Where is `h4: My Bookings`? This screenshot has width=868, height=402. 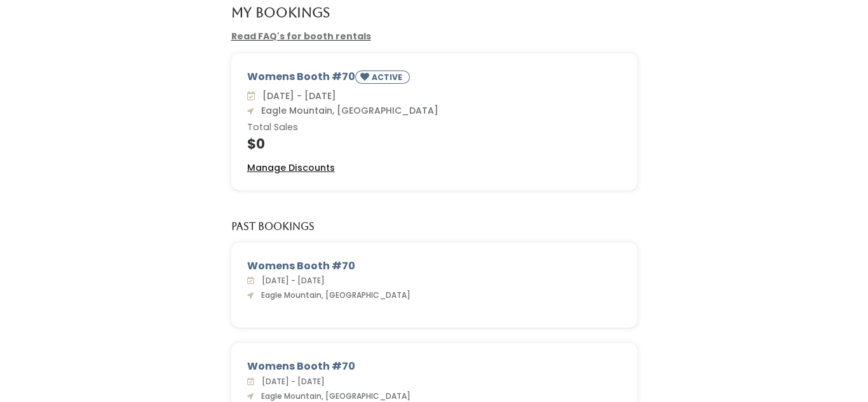
h4: My Bookings is located at coordinates (280, 12).